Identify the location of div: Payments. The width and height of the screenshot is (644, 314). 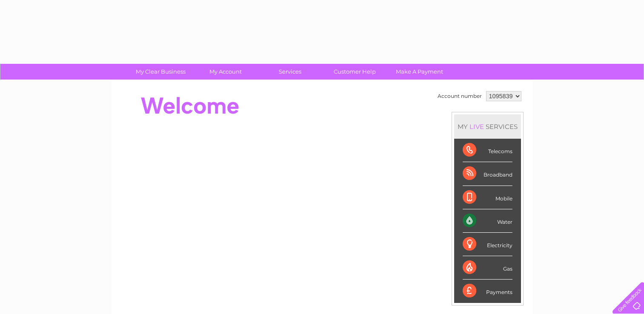
(487, 291).